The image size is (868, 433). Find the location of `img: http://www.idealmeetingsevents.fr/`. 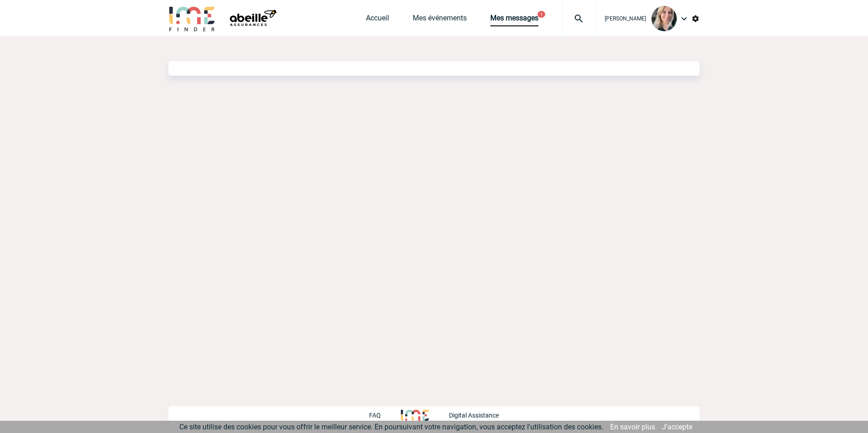

img: http://www.idealmeetingsevents.fr/ is located at coordinates (415, 415).